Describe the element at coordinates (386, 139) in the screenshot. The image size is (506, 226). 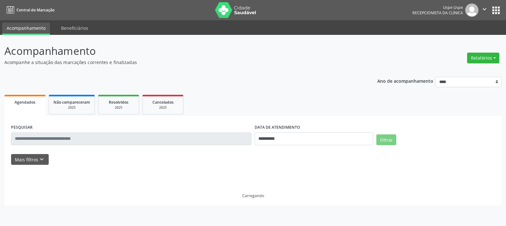
I see `button: Filtrar` at that location.